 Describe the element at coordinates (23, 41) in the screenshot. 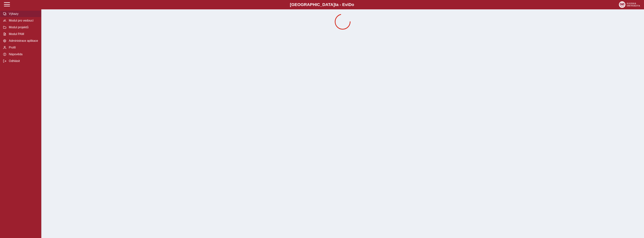

I see `span: Administrace aplikace` at that location.